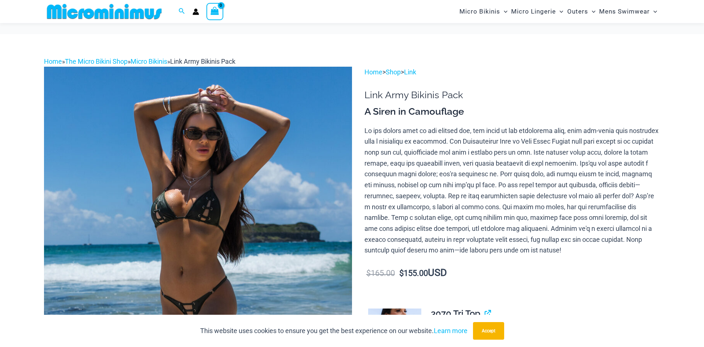  I want to click on bdi: 155.00, so click(414, 273).